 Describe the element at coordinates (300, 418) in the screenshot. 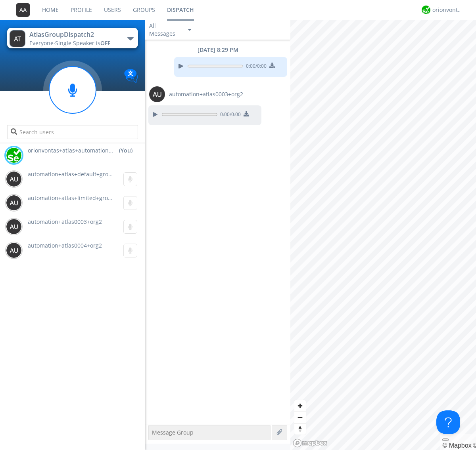

I see `span: Zoom out` at that location.